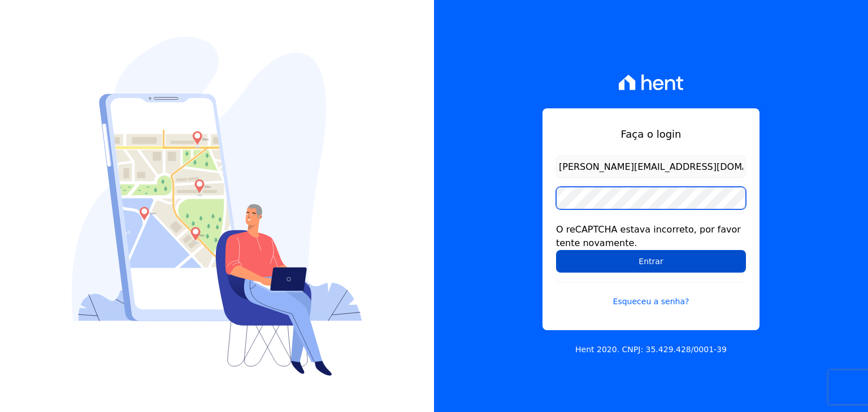 The image size is (868, 412). I want to click on input: Email, so click(651, 166).